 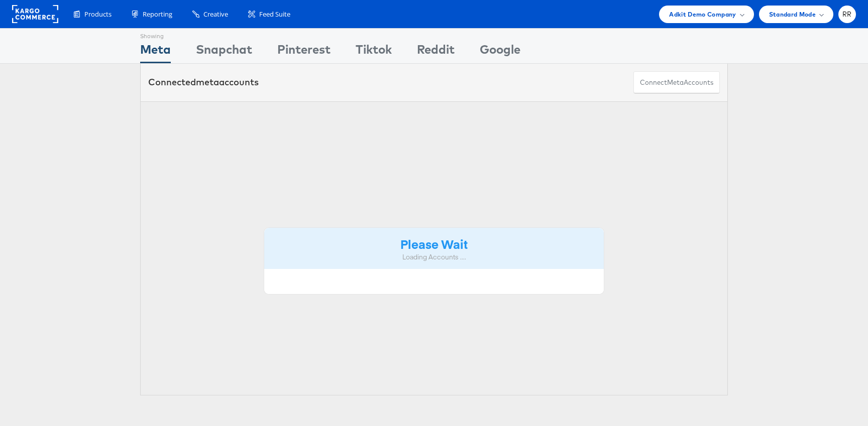 What do you see at coordinates (304, 52) in the screenshot?
I see `div: Pinterest` at bounding box center [304, 52].